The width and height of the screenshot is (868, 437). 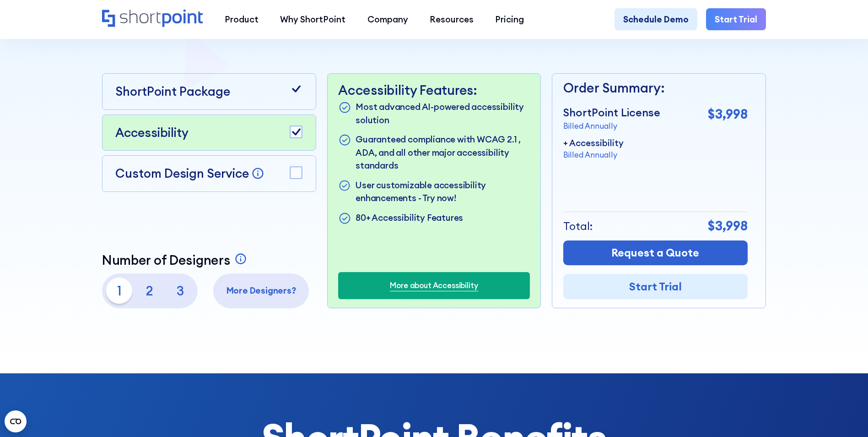 I want to click on p: 3, so click(x=180, y=290).